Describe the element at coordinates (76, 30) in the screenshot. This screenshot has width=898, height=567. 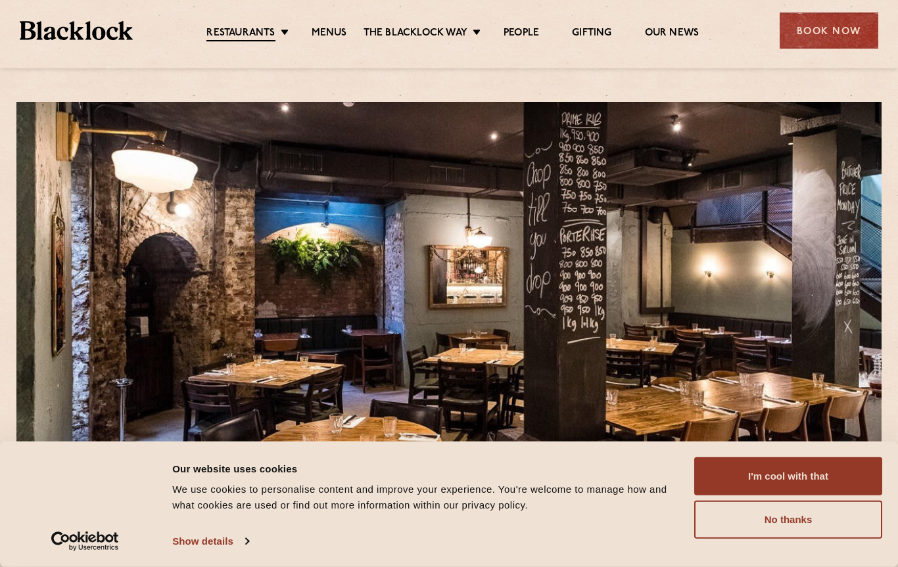
I see `img: BL_Textured_Logo-footer-cropped.svg` at that location.